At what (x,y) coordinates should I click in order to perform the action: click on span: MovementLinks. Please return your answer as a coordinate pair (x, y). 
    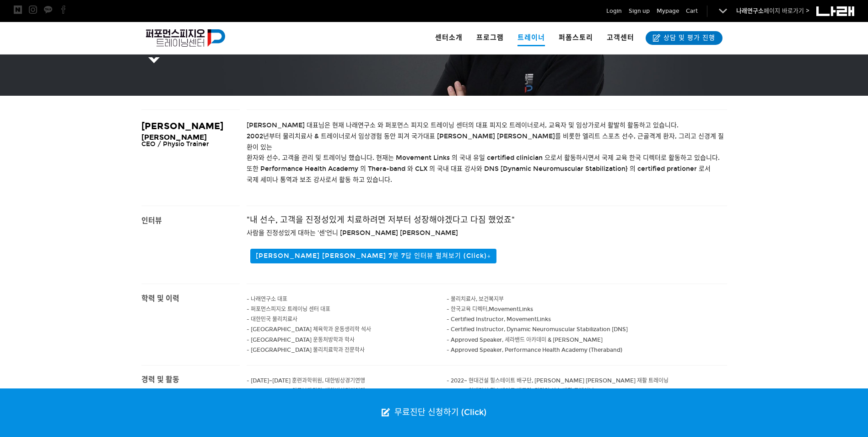
    Looking at the image, I should click on (511, 309).